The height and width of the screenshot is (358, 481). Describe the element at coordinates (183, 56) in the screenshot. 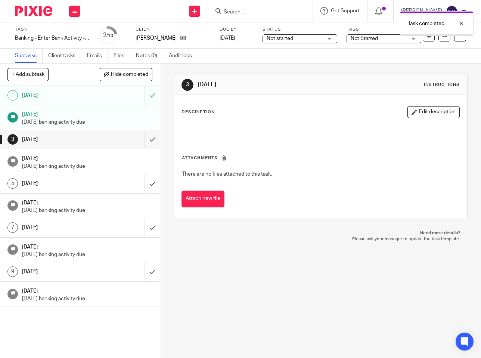

I see `a: Audit logs` at that location.